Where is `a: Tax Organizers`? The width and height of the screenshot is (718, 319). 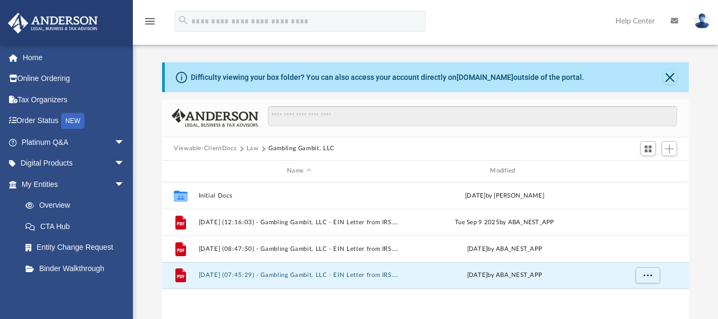 a: Tax Organizers is located at coordinates (74, 99).